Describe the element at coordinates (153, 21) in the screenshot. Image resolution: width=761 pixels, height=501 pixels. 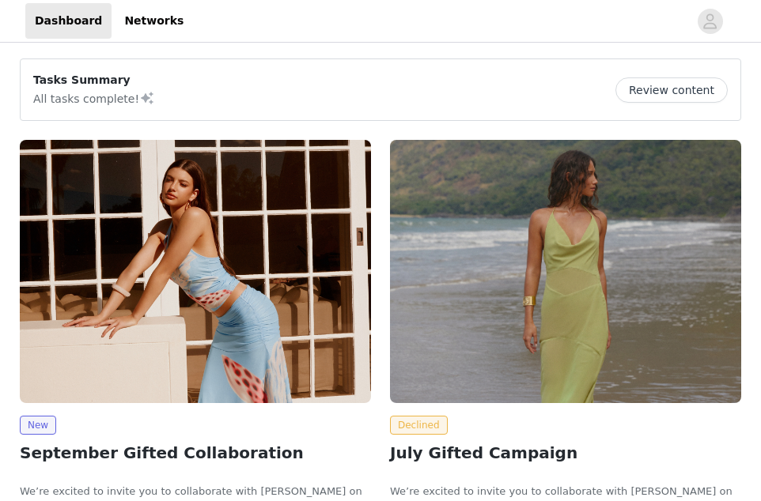
I see `a: Networks` at that location.